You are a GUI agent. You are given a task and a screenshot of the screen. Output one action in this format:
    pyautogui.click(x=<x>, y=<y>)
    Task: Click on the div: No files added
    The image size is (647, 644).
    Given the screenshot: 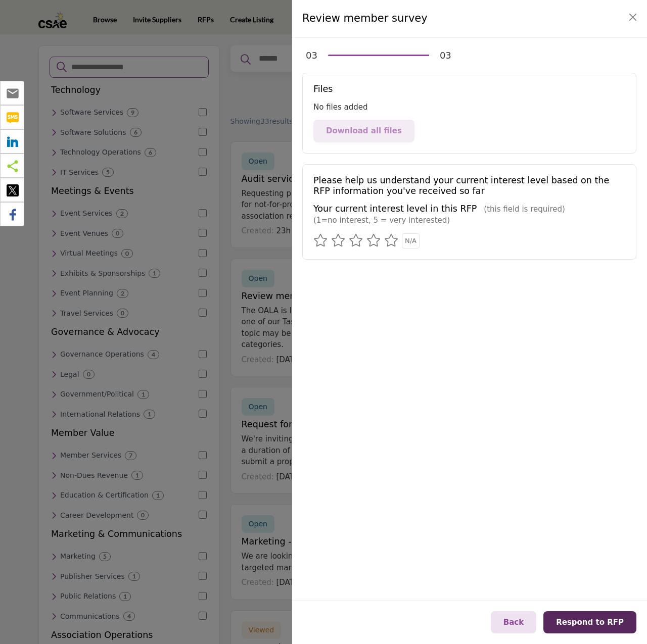 What is the action you would take?
    pyautogui.click(x=469, y=107)
    